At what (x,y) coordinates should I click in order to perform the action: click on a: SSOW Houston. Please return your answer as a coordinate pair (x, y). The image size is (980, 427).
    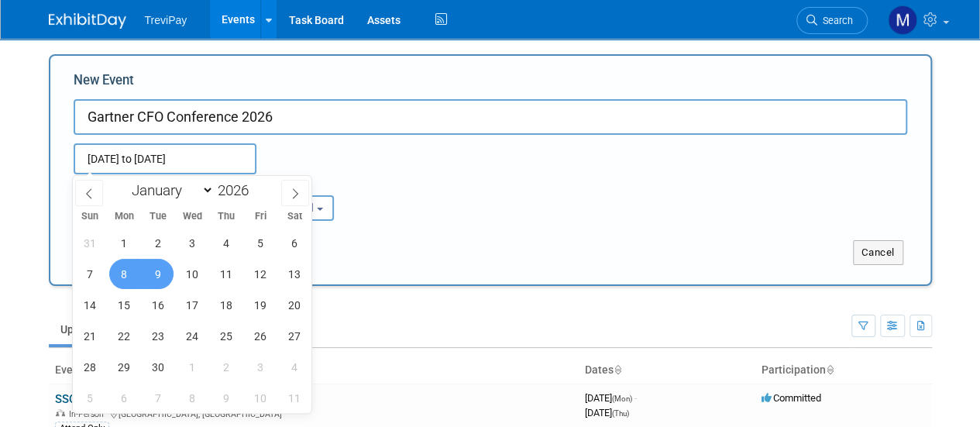
    Looking at the image, I should click on (94, 399).